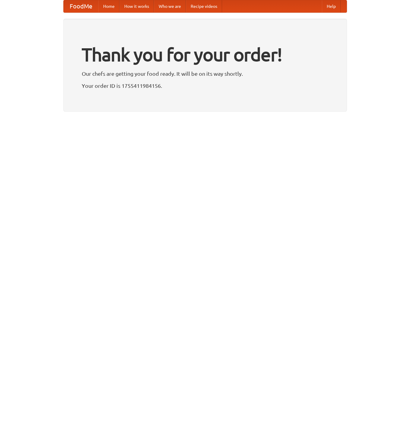 The image size is (410, 427). What do you see at coordinates (205, 86) in the screenshot?
I see `p: Your order ID is 1755411984156.` at bounding box center [205, 86].